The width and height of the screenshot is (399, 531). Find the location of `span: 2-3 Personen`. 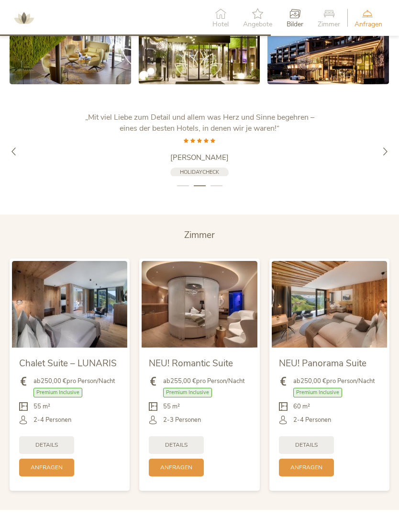

span: 2-3 Personen is located at coordinates (182, 420).